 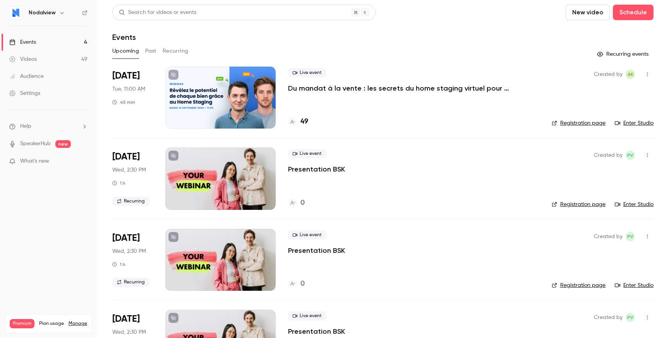 What do you see at coordinates (124, 102) in the screenshot?
I see `div: 45 min` at bounding box center [124, 102].